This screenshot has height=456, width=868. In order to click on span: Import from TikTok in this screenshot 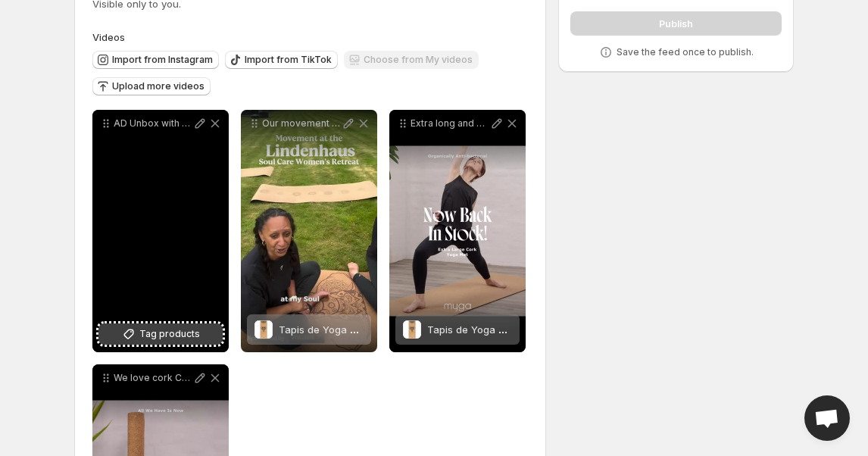, I will do `click(288, 60)`.